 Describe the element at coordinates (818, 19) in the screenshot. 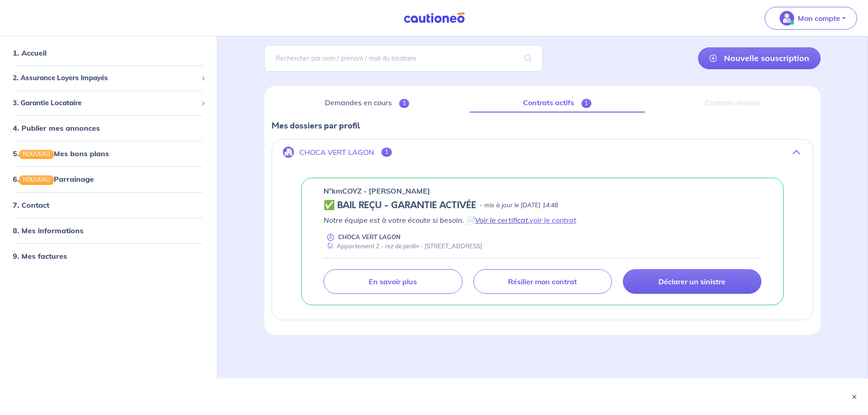

I see `p: Mon compte` at that location.